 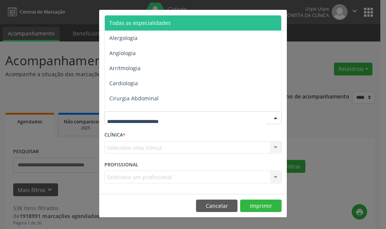 I want to click on span: Angiologia, so click(x=122, y=53).